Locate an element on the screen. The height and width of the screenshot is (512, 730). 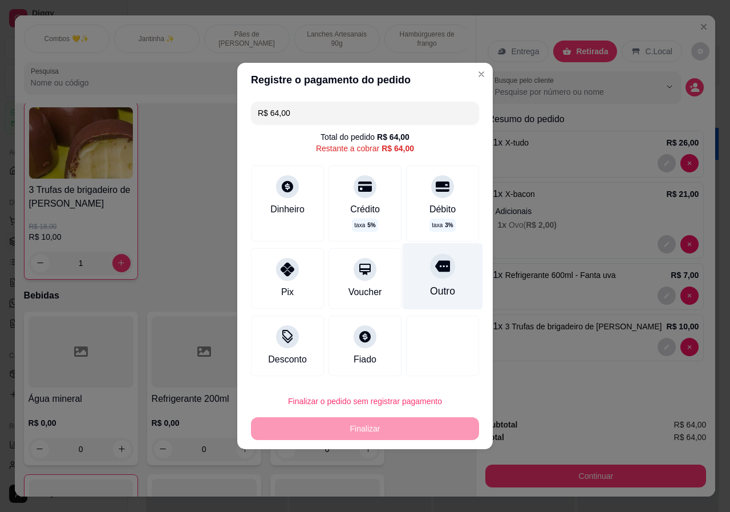
div: Total do pedido is located at coordinates (365, 137).